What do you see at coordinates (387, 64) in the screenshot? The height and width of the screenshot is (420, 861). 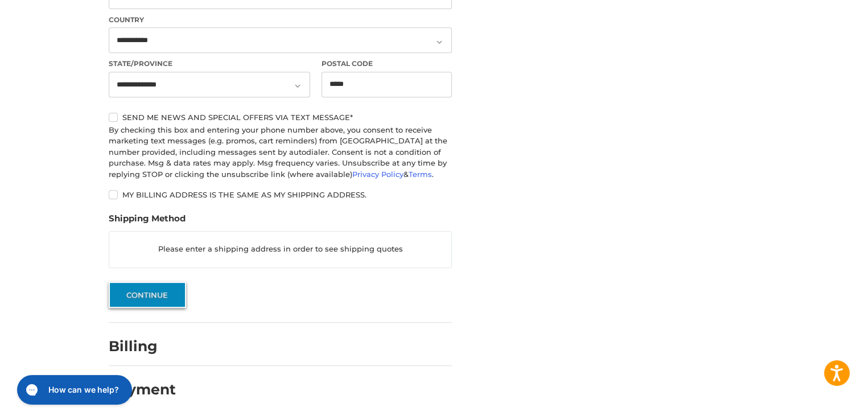 I see `label: Postal Code` at bounding box center [387, 64].